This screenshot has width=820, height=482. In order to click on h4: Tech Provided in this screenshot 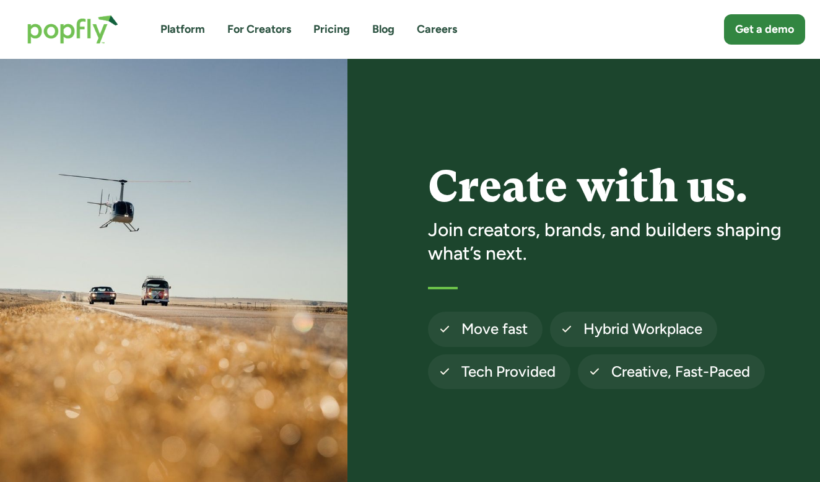, I will do `click(509, 372)`.